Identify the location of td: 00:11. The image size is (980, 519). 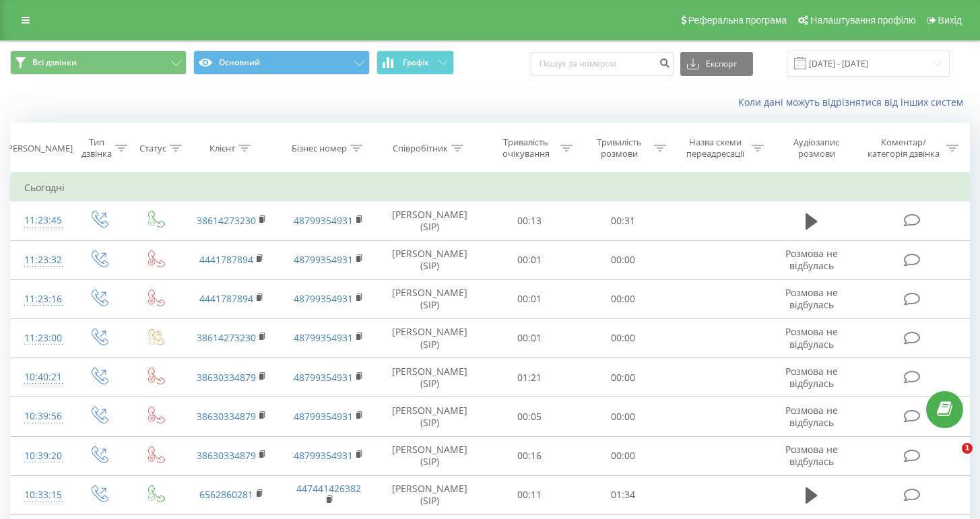
(529, 495).